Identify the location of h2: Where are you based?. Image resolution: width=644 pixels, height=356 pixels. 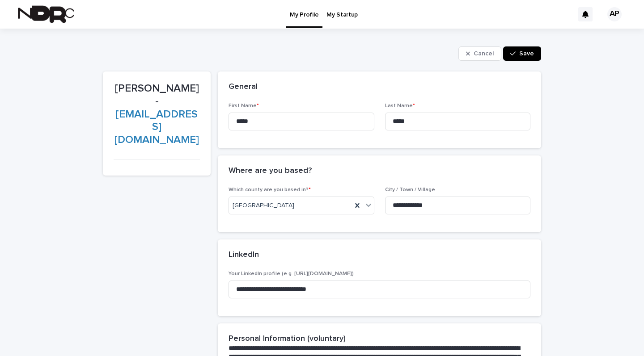
(270, 171).